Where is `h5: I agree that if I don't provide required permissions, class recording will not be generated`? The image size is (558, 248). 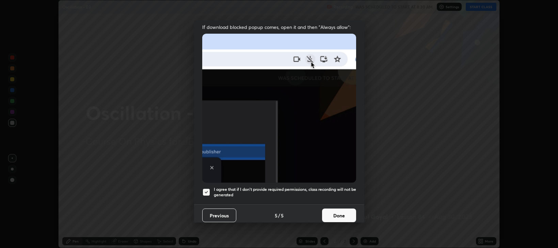 h5: I agree that if I don't provide required permissions, class recording will not be generated is located at coordinates (285, 192).